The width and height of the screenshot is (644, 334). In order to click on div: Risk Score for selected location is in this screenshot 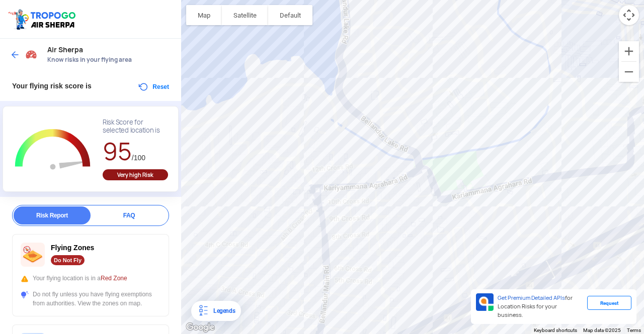, I will do `click(135, 127)`.